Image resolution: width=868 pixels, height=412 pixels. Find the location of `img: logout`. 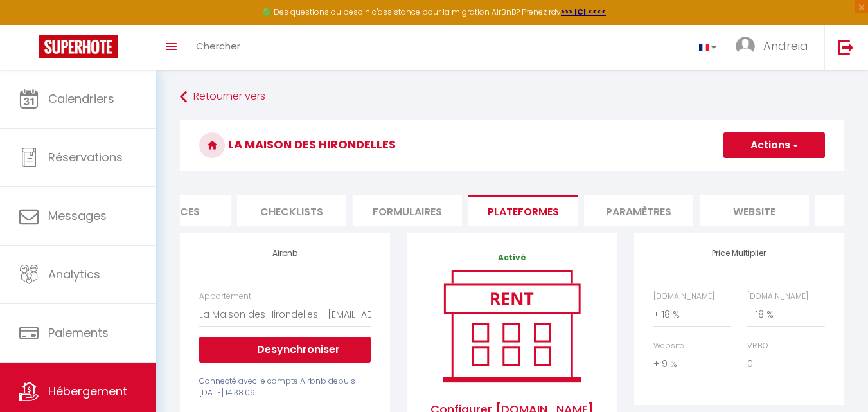

img: logout is located at coordinates (845, 47).